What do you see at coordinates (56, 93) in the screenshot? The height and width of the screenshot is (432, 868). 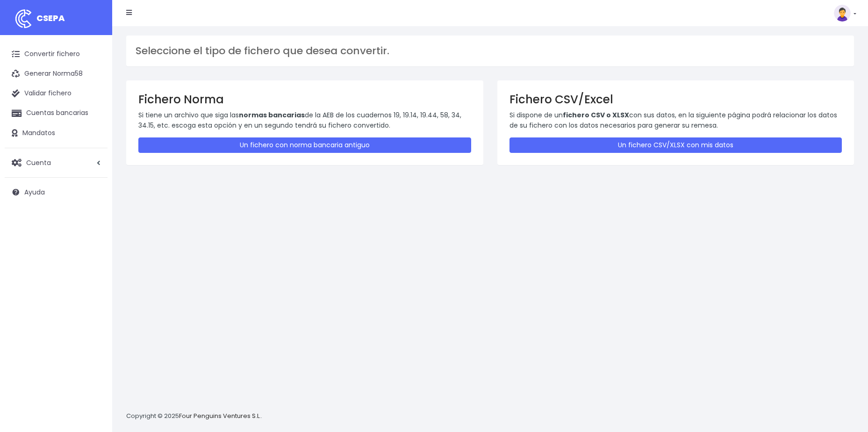 I see `a: Validar fichero` at bounding box center [56, 93].